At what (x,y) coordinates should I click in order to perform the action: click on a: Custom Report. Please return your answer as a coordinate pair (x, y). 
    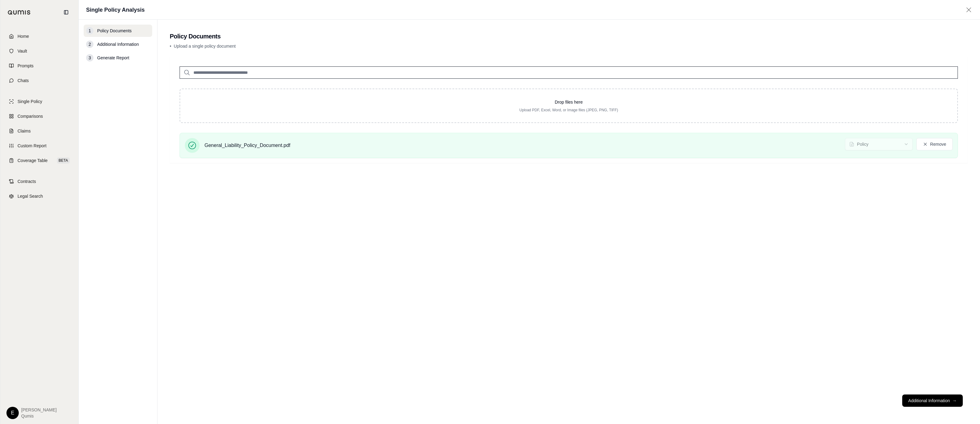
    Looking at the image, I should click on (39, 146).